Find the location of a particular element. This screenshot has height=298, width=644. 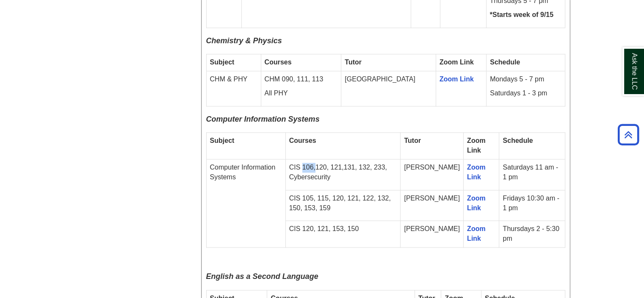

td: Thursdays 2 - 5:30 pm is located at coordinates (532, 234).